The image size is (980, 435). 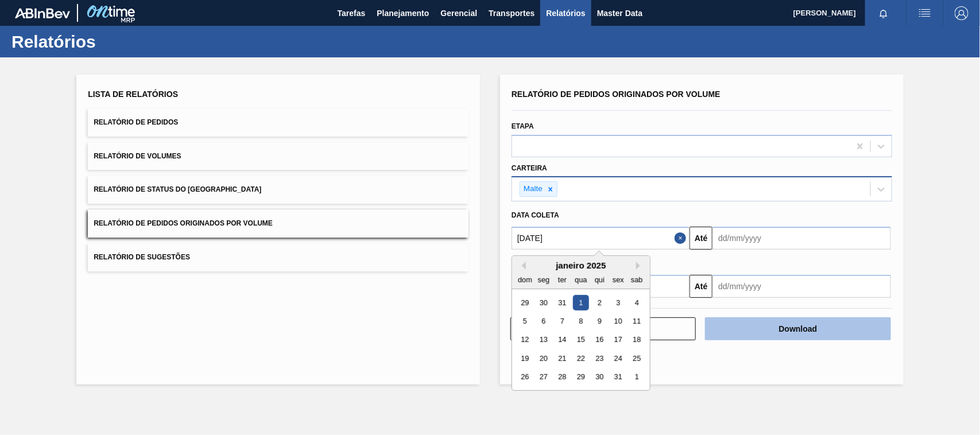 I want to click on button: Relatório de Volumes, so click(x=277, y=156).